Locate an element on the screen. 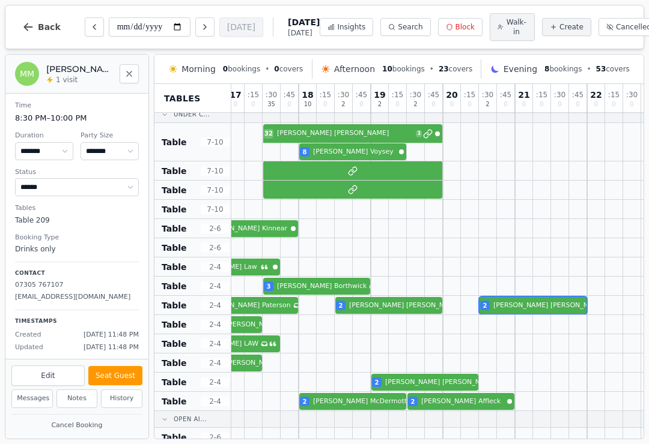 The width and height of the screenshot is (649, 444). span: 35 is located at coordinates (271, 104).